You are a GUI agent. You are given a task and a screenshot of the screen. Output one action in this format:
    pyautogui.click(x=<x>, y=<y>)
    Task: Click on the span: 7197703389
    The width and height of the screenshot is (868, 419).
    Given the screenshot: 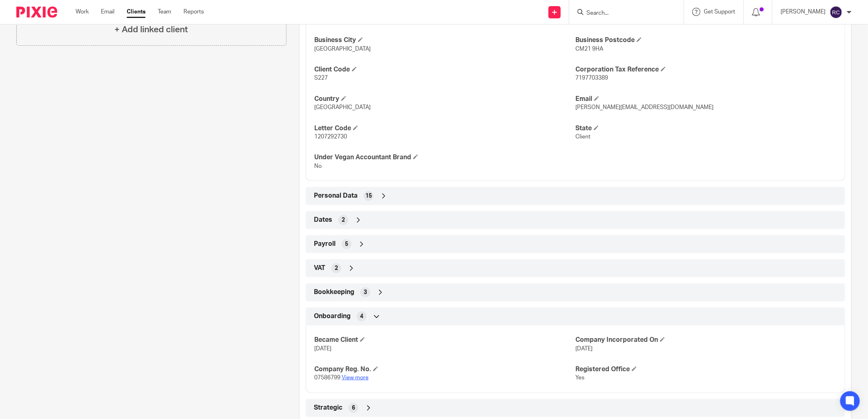 What is the action you would take?
    pyautogui.click(x=592, y=78)
    